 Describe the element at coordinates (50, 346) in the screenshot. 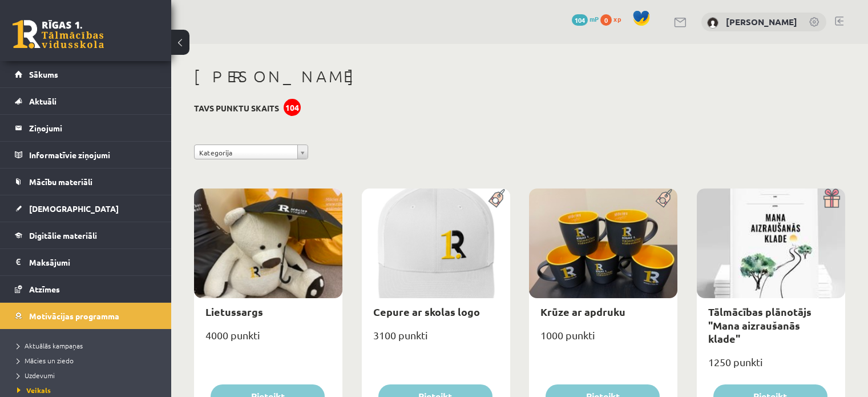

I see `span: Aktuālās kampaņas` at that location.